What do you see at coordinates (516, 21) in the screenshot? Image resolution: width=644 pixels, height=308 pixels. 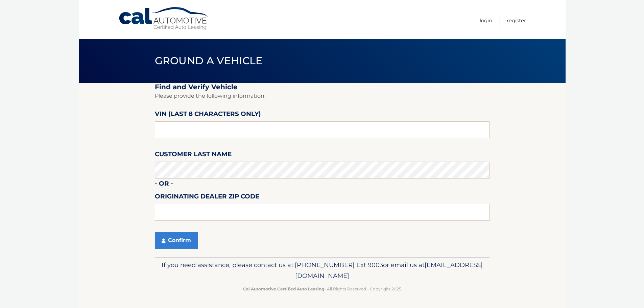 I see `a: Register` at bounding box center [516, 21].